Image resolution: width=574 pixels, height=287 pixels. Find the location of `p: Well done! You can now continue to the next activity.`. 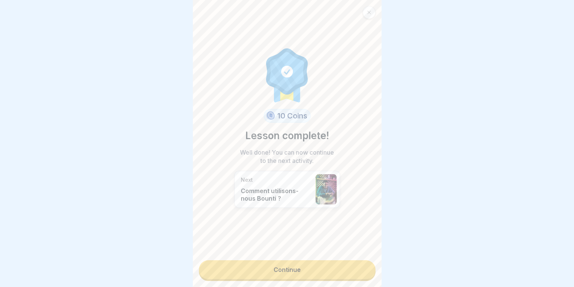

p: Well done! You can now continue to the next activity. is located at coordinates (287, 157).